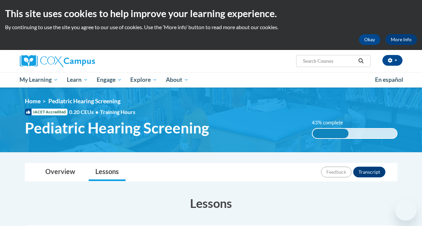 The width and height of the screenshot is (422, 226). What do you see at coordinates (370, 40) in the screenshot?
I see `button: Okay` at bounding box center [370, 40].